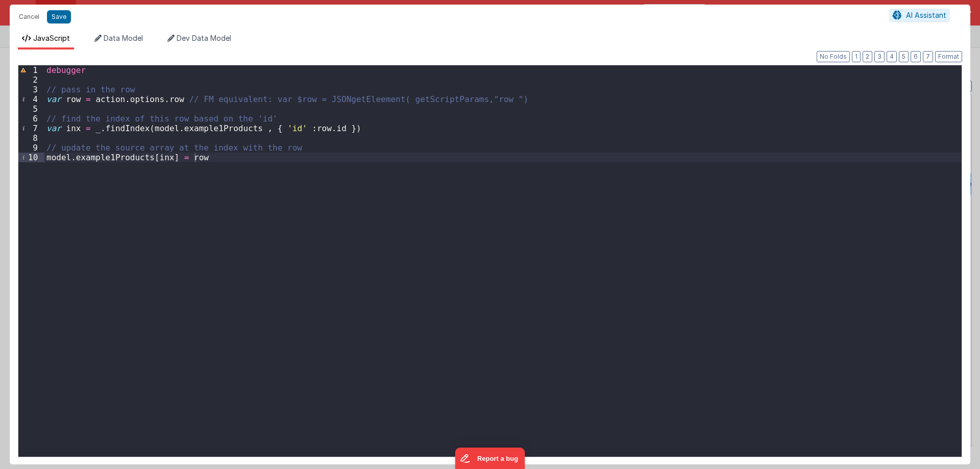 The image size is (980, 469). Describe the element at coordinates (204, 37) in the screenshot. I see `span: Dev Data Model` at that location.